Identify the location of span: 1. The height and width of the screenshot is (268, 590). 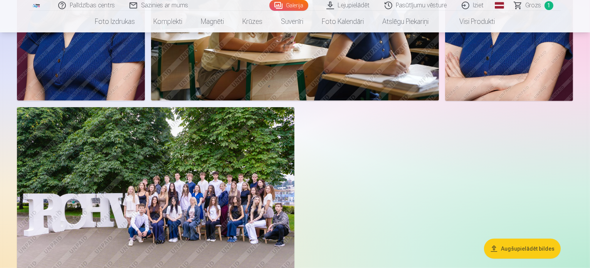
(549, 5).